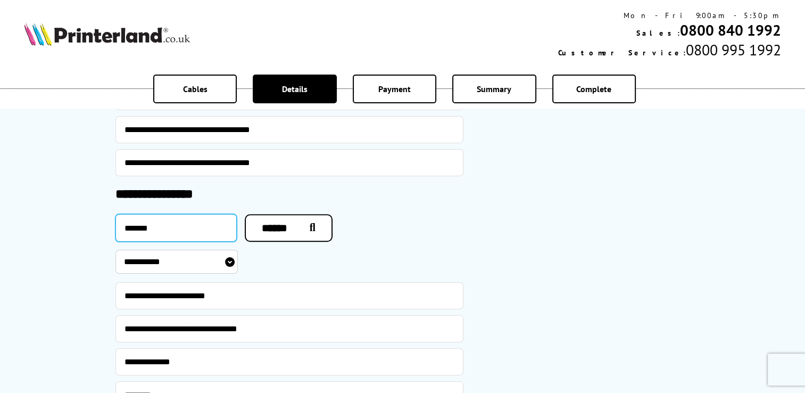 The height and width of the screenshot is (393, 805). Describe the element at coordinates (107, 34) in the screenshot. I see `img: Printerland Logo` at that location.